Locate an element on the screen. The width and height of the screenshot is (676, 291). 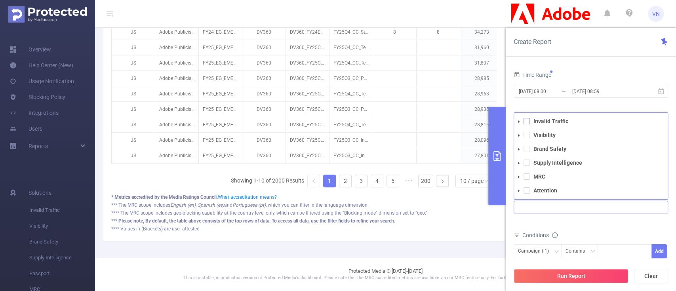
p: FY25Q4_CC_Student_CCPro_RO_RO_BacktoSchool-Promo_ST_160x600_NA_NA.jpg [5583271] is located at coordinates (351, 32).